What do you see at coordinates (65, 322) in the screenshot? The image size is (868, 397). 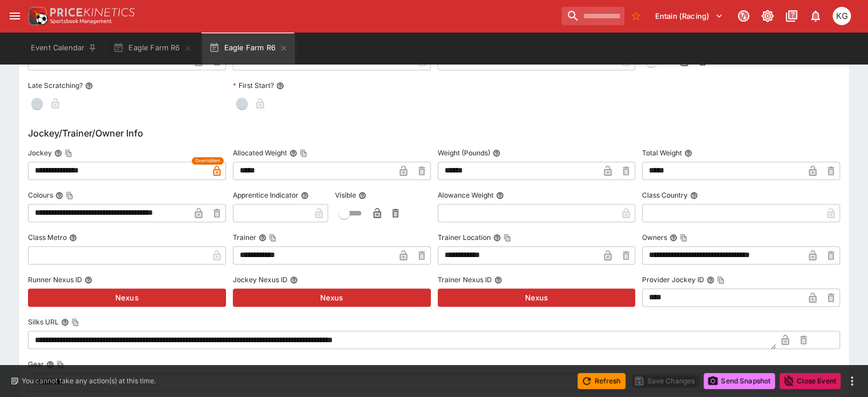 I see `button: Silks URLCopy To Clipboard` at bounding box center [65, 322].